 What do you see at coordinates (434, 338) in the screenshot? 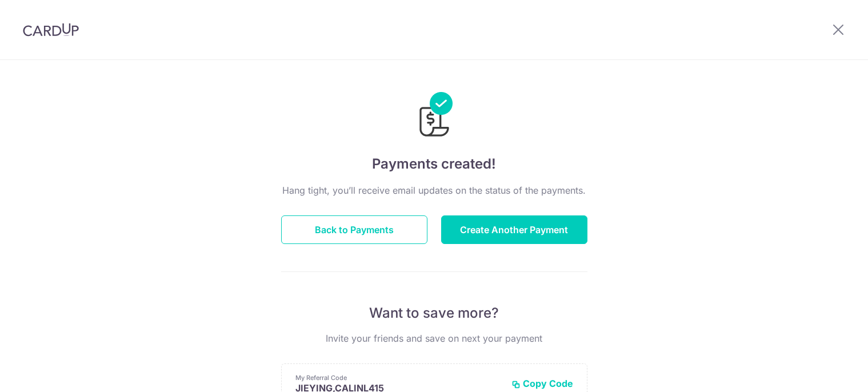
I see `p: Invite your friends and save on next your payment` at bounding box center [434, 338].